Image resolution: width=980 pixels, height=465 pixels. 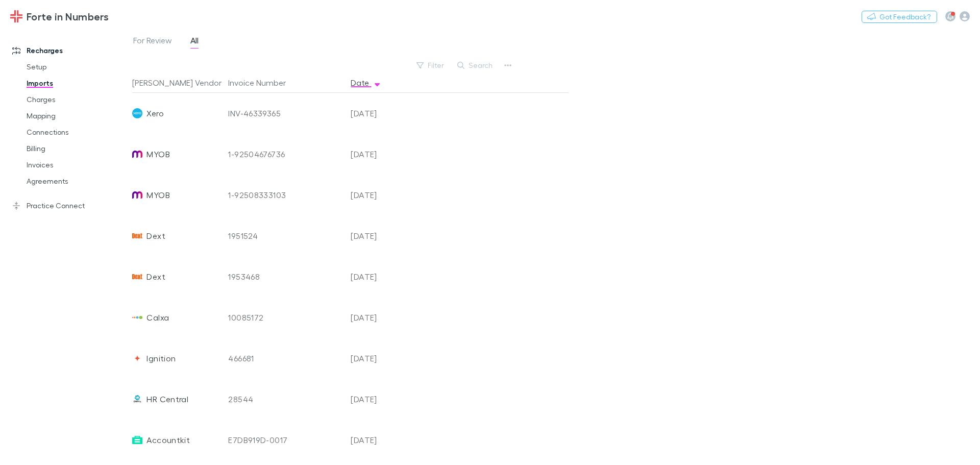 I want to click on div: INV-46339365, so click(x=285, y=113).